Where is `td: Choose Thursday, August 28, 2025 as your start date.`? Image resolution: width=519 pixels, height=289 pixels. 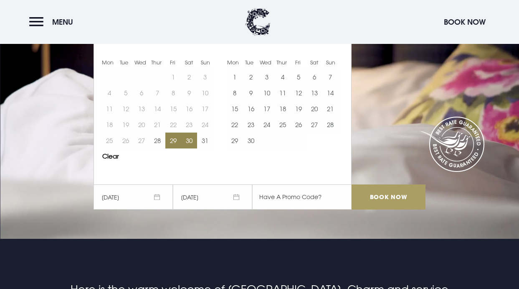
td: Choose Thursday, August 28, 2025 as your start date. is located at coordinates (157, 140).